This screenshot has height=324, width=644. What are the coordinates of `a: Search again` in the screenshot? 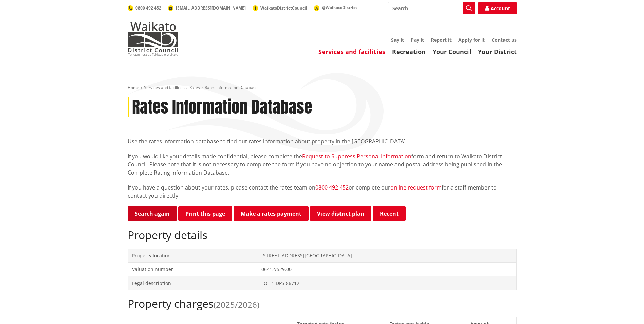 It's located at (153, 214).